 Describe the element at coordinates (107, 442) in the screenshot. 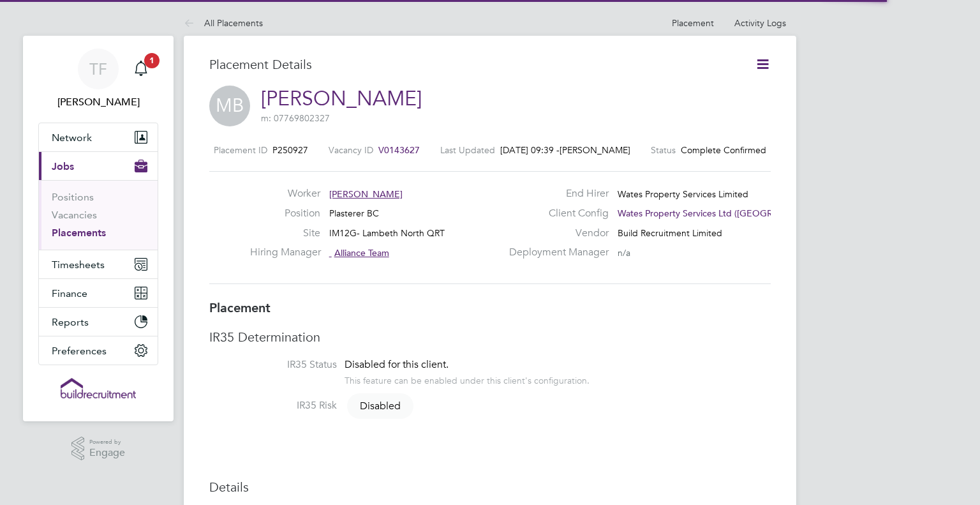

I see `span: Powered by` at that location.